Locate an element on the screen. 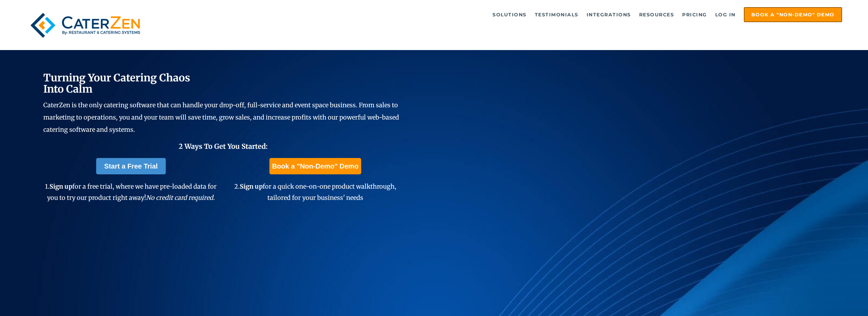 The image size is (868, 316). span: Turning Your Catering Chaos Into Calm is located at coordinates (116, 83).